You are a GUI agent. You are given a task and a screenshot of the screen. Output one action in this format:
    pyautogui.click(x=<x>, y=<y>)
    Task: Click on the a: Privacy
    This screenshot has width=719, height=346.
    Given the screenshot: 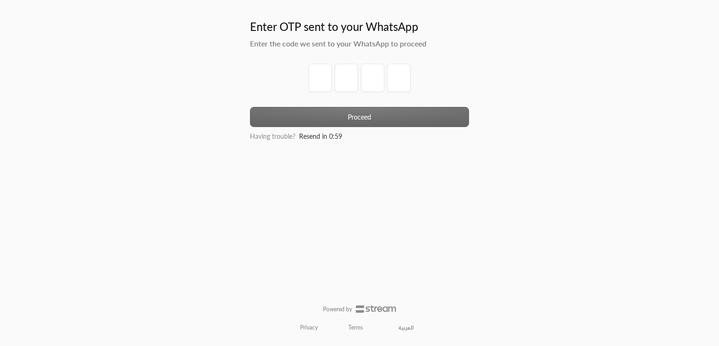 What is the action you would take?
    pyautogui.click(x=309, y=327)
    